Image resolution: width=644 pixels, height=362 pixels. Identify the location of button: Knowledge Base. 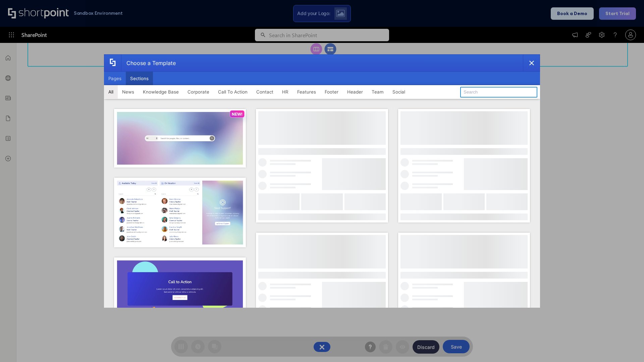
(160, 92).